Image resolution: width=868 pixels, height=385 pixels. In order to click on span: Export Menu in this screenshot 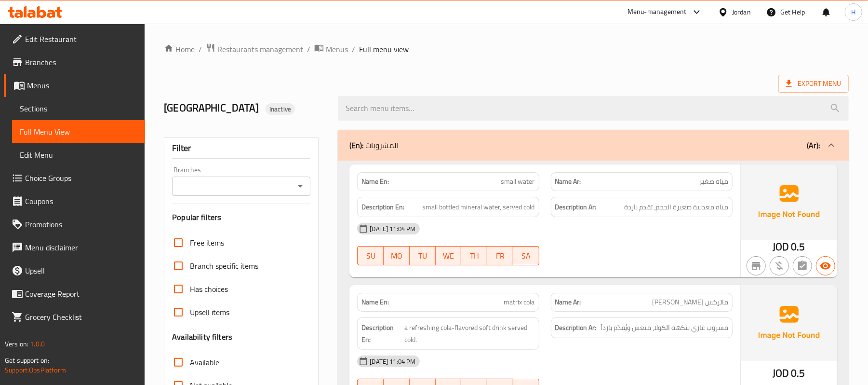, I will do `click(814, 83)`.